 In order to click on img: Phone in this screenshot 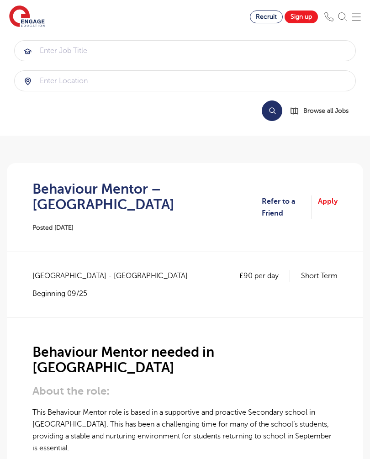, I will do `click(329, 17)`.